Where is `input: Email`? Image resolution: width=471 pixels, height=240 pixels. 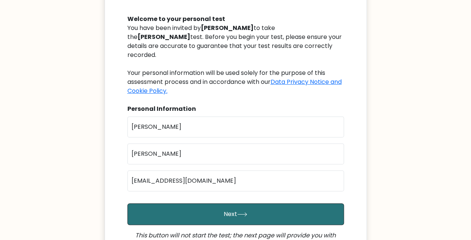 input: Email is located at coordinates (236, 181).